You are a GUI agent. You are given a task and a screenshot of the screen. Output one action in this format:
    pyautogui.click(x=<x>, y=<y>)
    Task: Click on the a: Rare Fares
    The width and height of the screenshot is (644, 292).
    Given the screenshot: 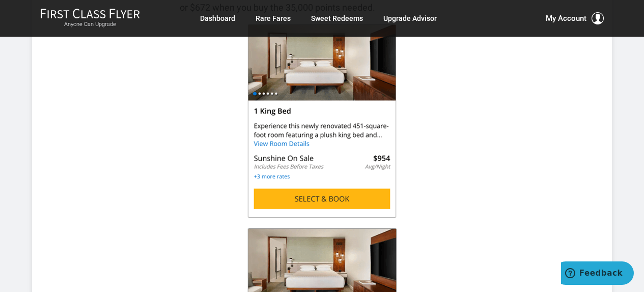 What is the action you would take?
    pyautogui.click(x=273, y=18)
    